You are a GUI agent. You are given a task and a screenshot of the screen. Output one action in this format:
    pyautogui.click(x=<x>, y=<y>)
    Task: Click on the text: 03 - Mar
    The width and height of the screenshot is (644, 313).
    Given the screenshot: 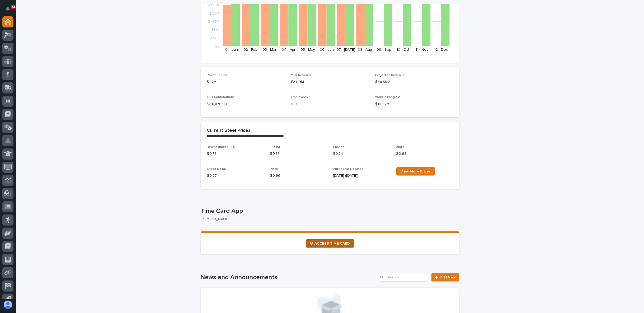 What is the action you would take?
    pyautogui.click(x=269, y=50)
    